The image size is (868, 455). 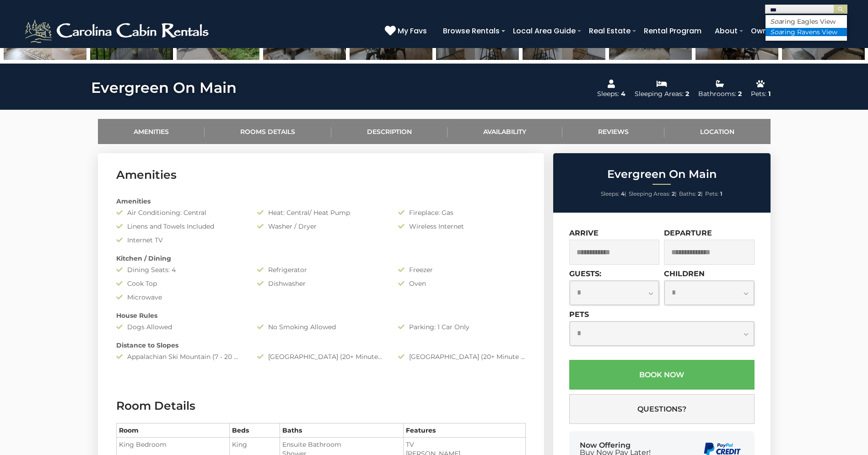 I want to click on span: Pets:, so click(x=712, y=193).